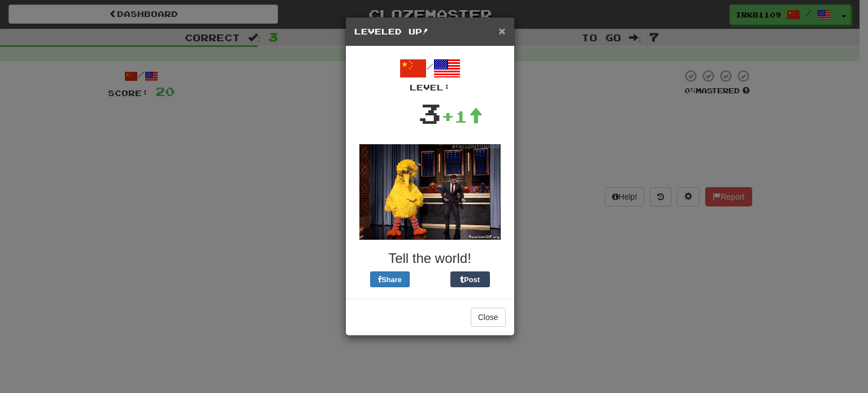 The image size is (868, 393). Describe the element at coordinates (430, 258) in the screenshot. I see `h3: Tell the world!` at that location.